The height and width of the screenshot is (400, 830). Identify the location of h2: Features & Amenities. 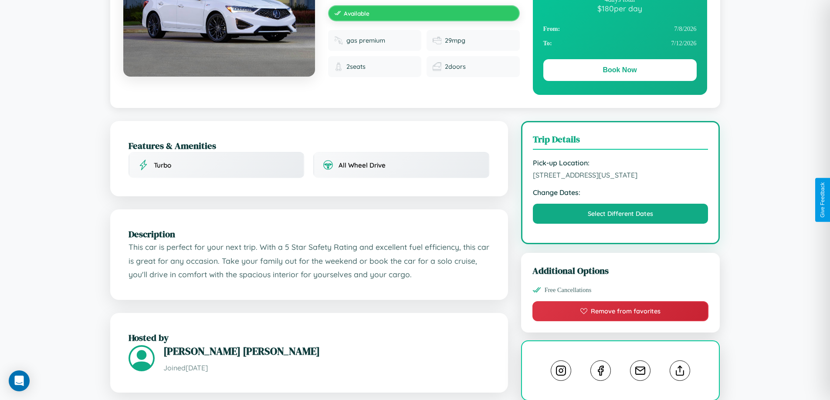
(309, 146).